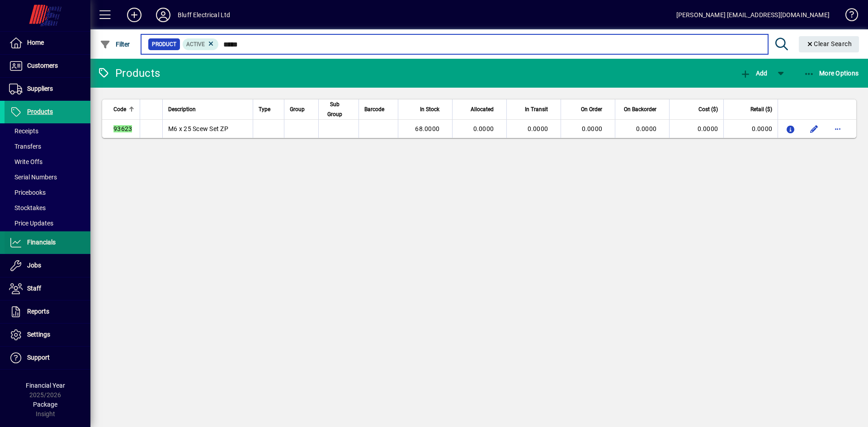 The image size is (868, 427). What do you see at coordinates (838, 129) in the screenshot?
I see `button: More options` at bounding box center [838, 129].